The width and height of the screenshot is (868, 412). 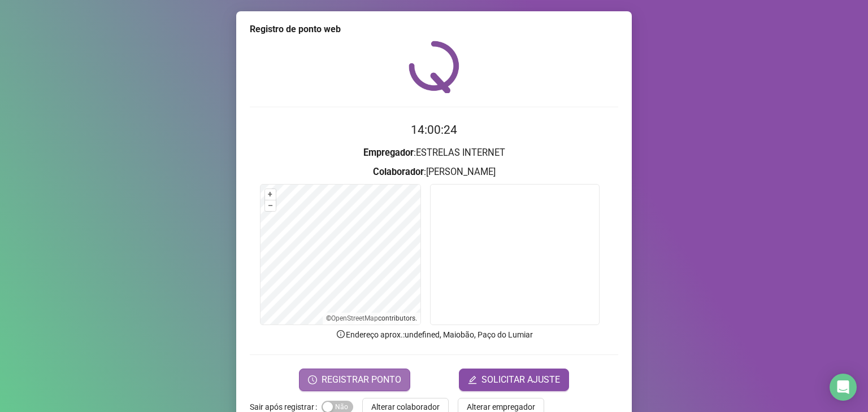 I want to click on span: REGISTRAR PONTO, so click(x=361, y=380).